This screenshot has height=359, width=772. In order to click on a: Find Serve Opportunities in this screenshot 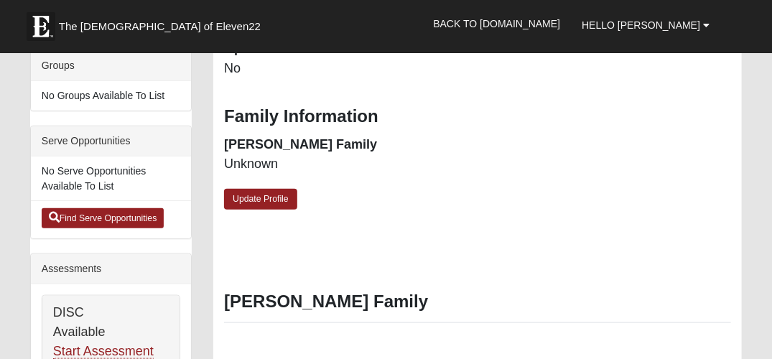, I will do `click(103, 218)`.